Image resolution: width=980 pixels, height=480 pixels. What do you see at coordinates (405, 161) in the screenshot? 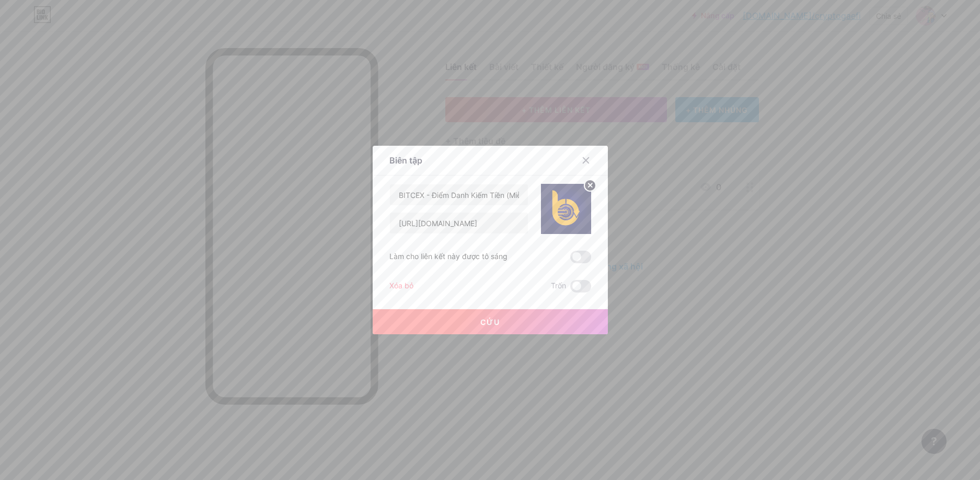
I see `font: Biên tập` at bounding box center [405, 161].